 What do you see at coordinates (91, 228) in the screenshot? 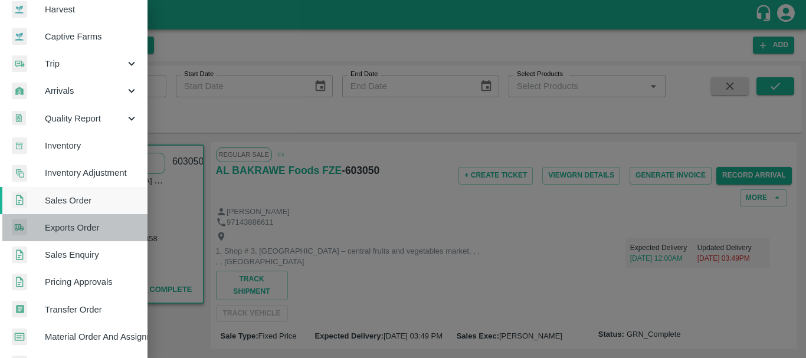
I see `span: Exports Order` at bounding box center [91, 228].